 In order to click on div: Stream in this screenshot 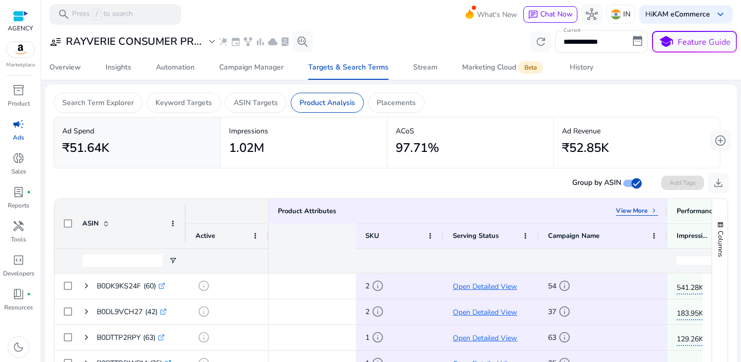, I will do `click(425, 67)`.